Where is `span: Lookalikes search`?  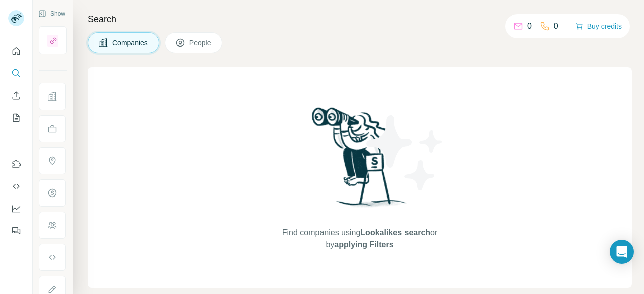
span: Lookalikes search is located at coordinates (395, 232).